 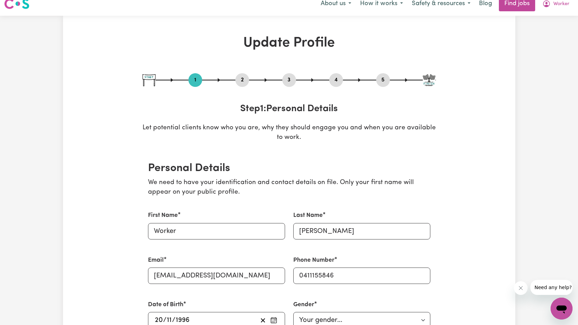 I want to click on label: Phone Number, so click(x=314, y=261).